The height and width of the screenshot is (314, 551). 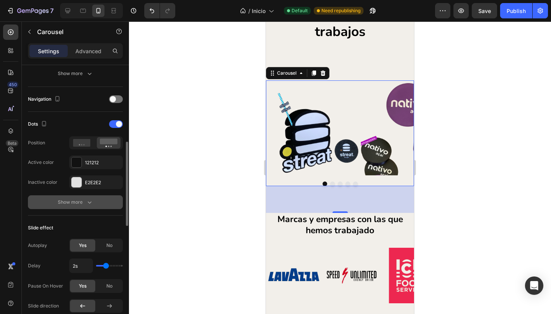 What do you see at coordinates (30, 11) in the screenshot?
I see `button: 7` at bounding box center [30, 11].